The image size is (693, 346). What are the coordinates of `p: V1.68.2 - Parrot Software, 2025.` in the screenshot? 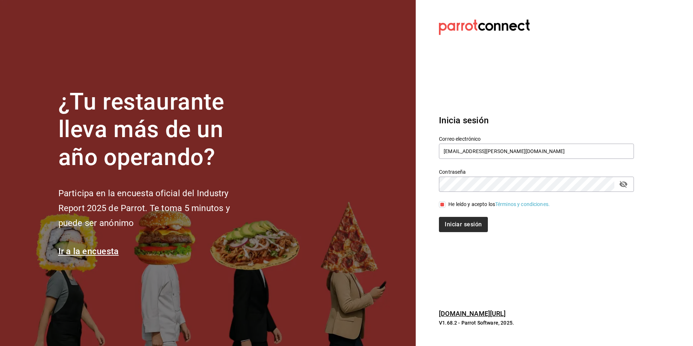 It's located at (536, 322).